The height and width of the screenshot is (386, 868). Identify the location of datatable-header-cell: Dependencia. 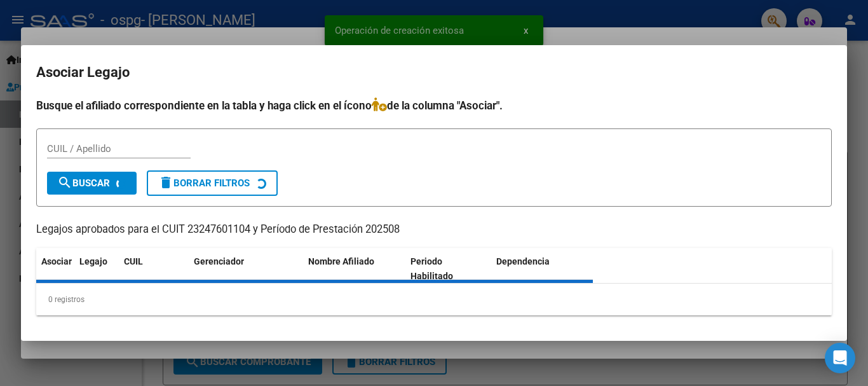
(542, 269).